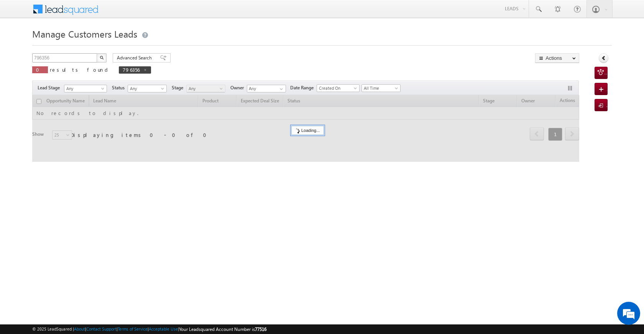 The height and width of the screenshot is (334, 644). Describe the element at coordinates (304, 88) in the screenshot. I see `span: Date Range` at that location.